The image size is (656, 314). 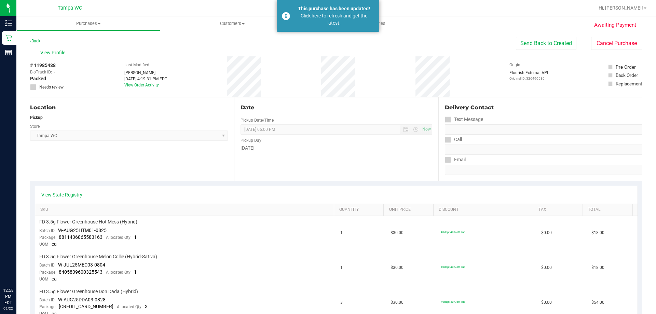 What do you see at coordinates (35, 41) in the screenshot?
I see `a: Back` at bounding box center [35, 41].